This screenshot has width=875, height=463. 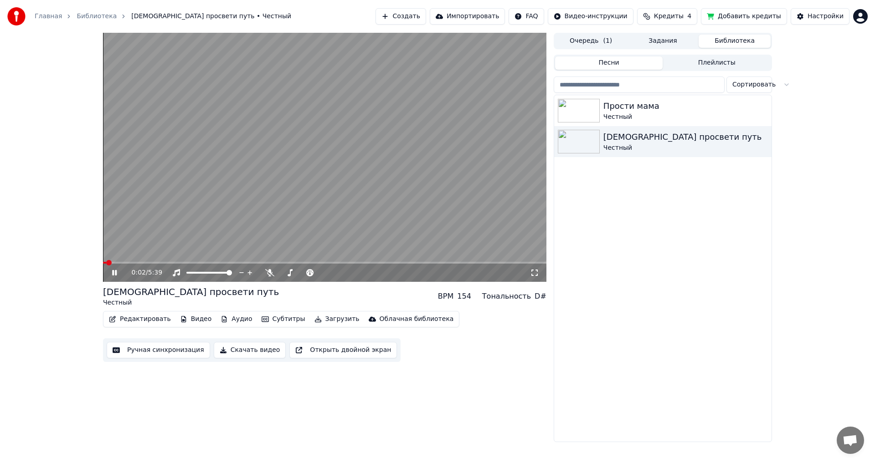 What do you see at coordinates (400, 16) in the screenshot?
I see `button: Создать` at bounding box center [400, 16].